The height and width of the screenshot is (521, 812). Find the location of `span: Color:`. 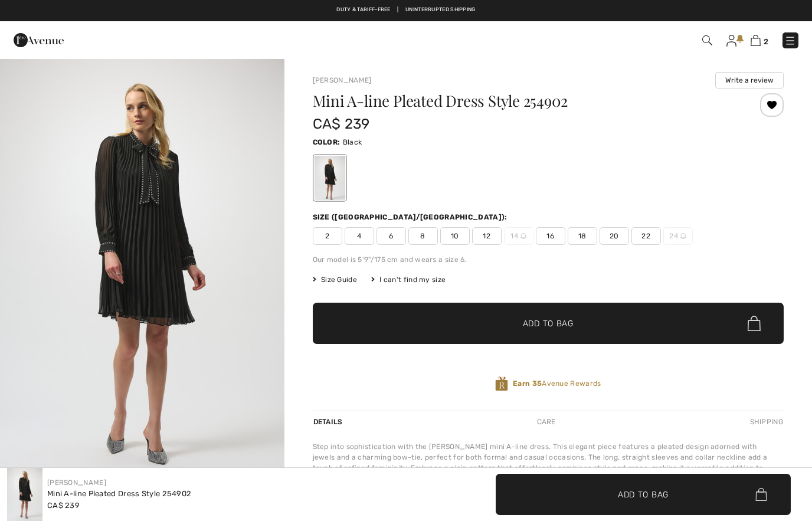

span: Color: is located at coordinates (326, 143).